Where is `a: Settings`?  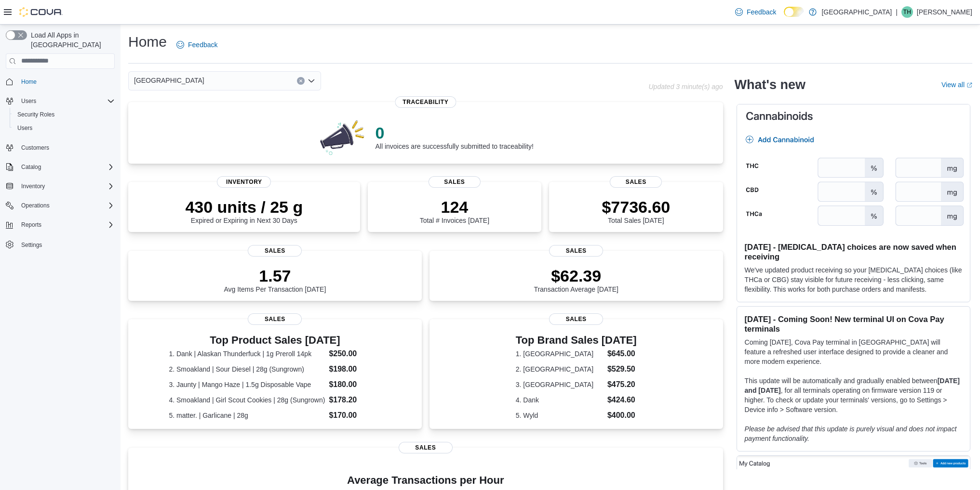
a: Settings is located at coordinates (32, 245).